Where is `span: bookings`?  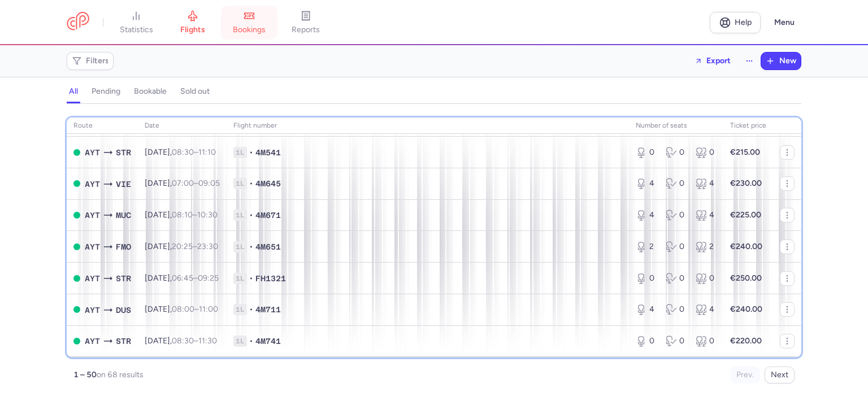
span: bookings is located at coordinates (249, 30).